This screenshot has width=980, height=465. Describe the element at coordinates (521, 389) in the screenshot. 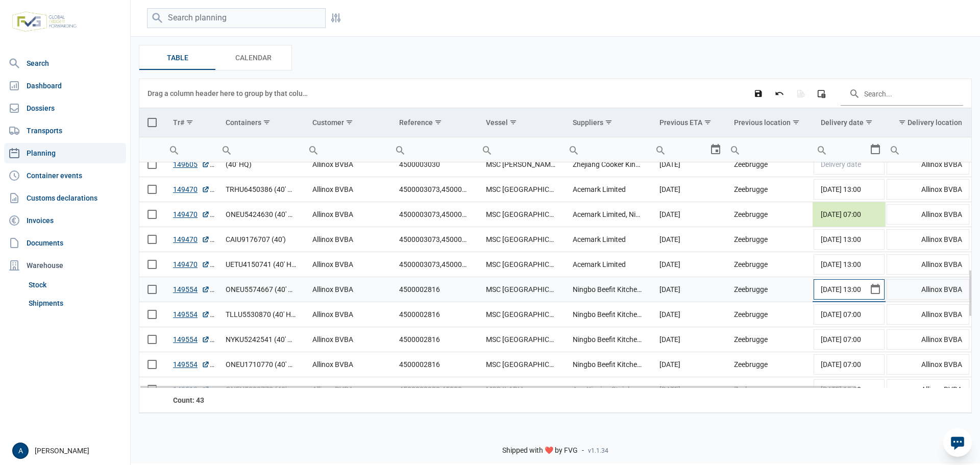

I see `td: MSC ILARIA` at that location.